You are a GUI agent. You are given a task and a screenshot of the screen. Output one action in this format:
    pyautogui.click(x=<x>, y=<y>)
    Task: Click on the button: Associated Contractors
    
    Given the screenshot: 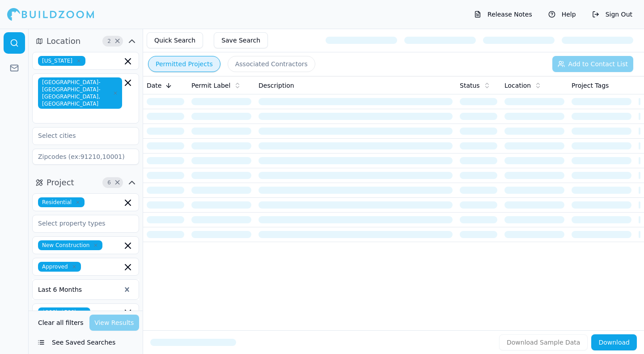 What is the action you would take?
    pyautogui.click(x=272, y=64)
    